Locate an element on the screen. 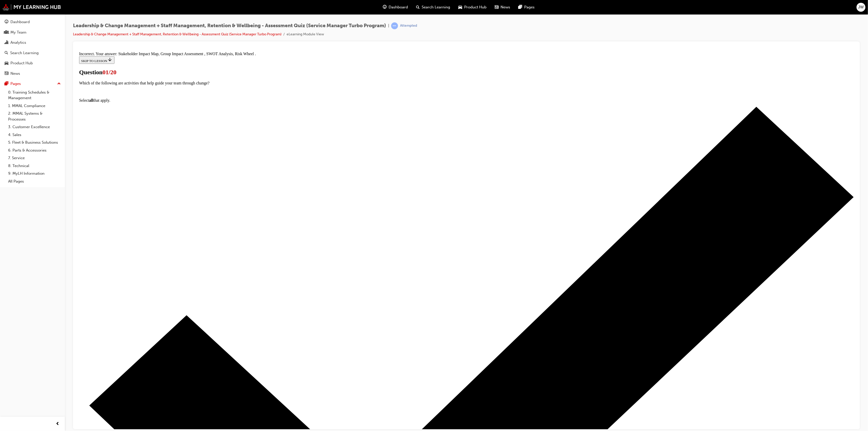 This screenshot has height=431, width=868. a: All Pages is located at coordinates (34, 181).